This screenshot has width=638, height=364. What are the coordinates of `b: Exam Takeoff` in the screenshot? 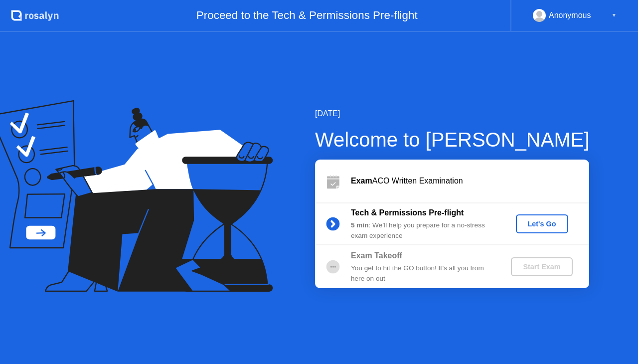 It's located at (376, 255).